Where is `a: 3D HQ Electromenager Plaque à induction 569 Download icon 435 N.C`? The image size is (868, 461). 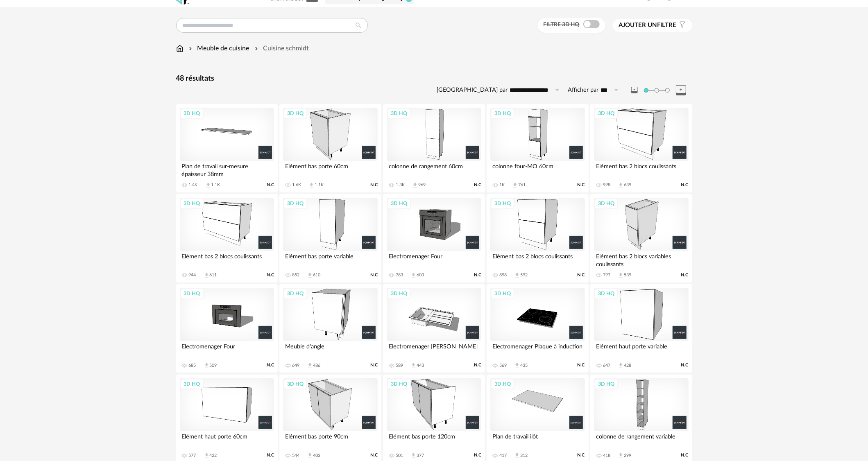 a: 3D HQ Electromenager Plaque à induction 569 Download icon 435 N.C is located at coordinates (537, 329).